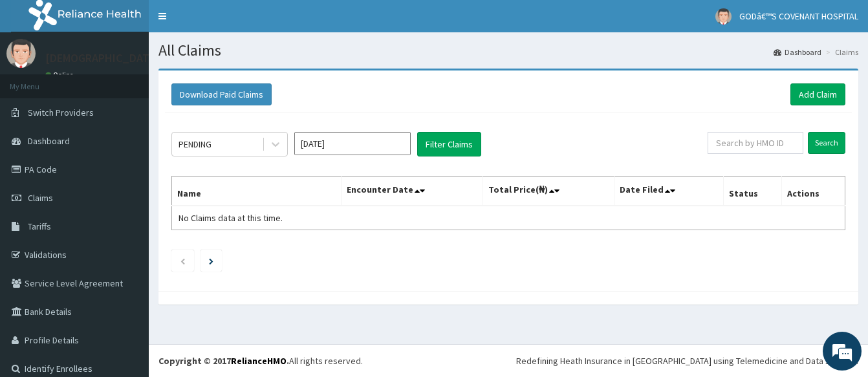 The width and height of the screenshot is (868, 377). Describe the element at coordinates (412, 192) in the screenshot. I see `th: Encounter Date` at that location.